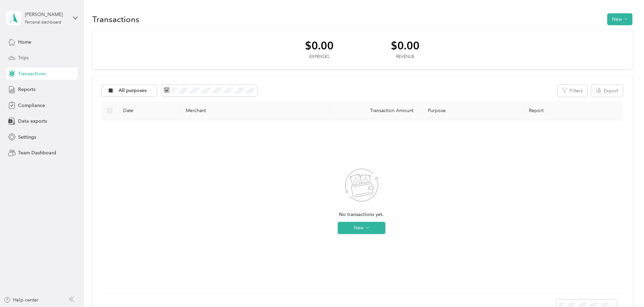 The height and width of the screenshot is (307, 644). I want to click on th: Merchant, so click(255, 111).